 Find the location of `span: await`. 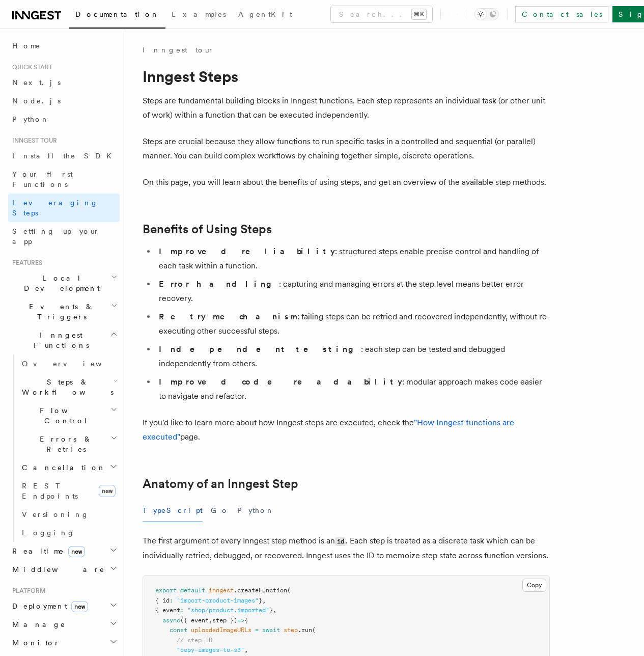

span: await is located at coordinates (271, 630).